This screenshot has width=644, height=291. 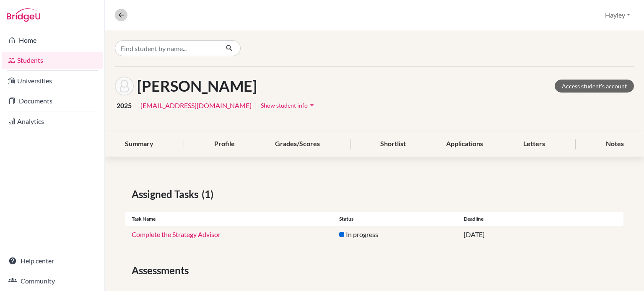 I want to click on a: Help center, so click(x=52, y=261).